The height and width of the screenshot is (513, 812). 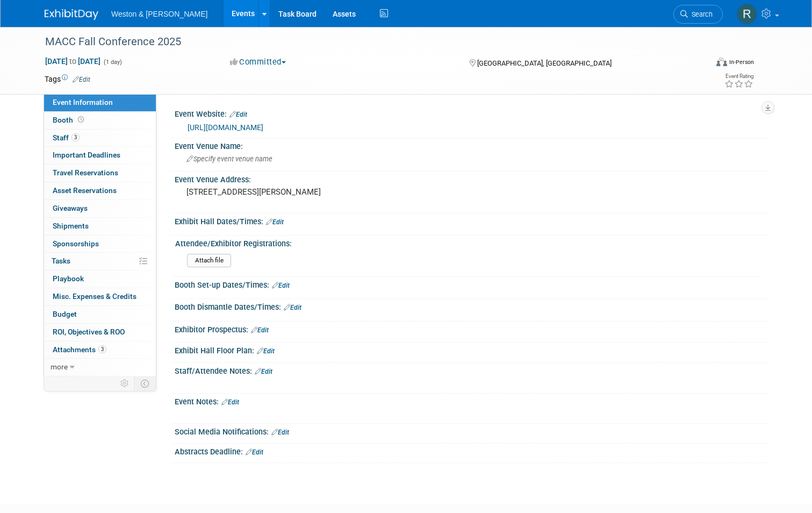 What do you see at coordinates (471, 113) in the screenshot?
I see `div: Event Website:` at bounding box center [471, 113].